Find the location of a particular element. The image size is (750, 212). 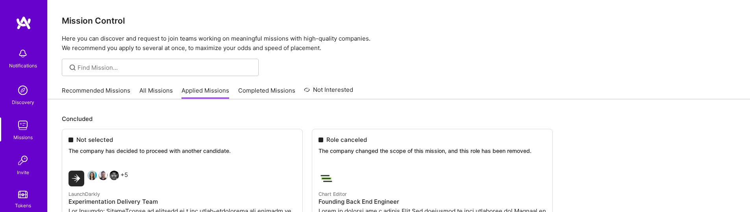

img: tokens is located at coordinates (23, 194).